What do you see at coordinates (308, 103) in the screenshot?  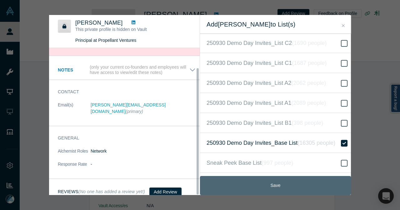 I see `i: ( 2089 people )` at bounding box center [308, 103].